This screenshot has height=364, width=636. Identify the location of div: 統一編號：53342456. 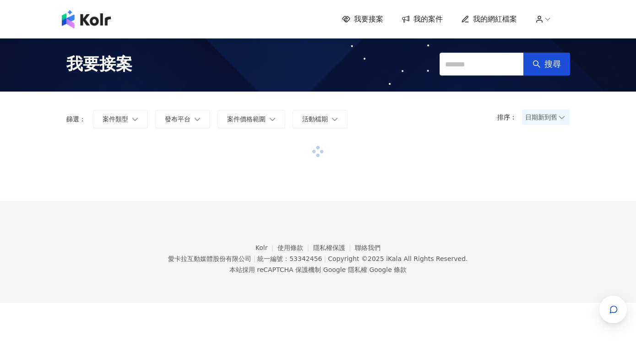
(289, 259).